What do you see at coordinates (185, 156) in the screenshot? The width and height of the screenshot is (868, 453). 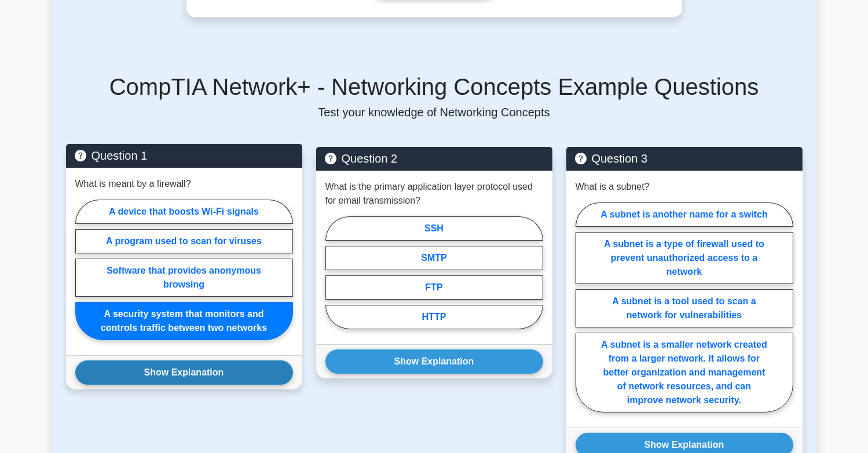 I see `h5: Question 1` at bounding box center [185, 156].